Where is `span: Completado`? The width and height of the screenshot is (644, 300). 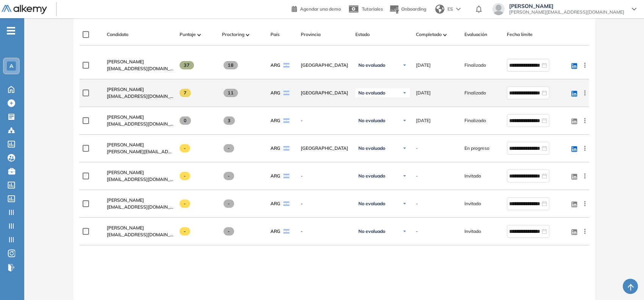
span: Completado is located at coordinates (429, 34).